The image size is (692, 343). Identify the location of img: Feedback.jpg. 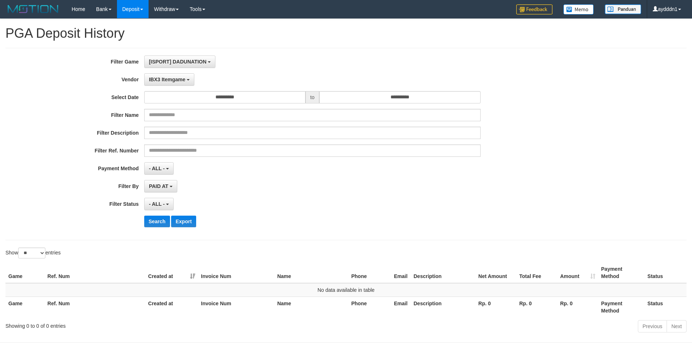
(534, 9).